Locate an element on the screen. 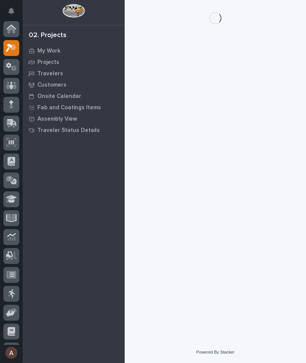  div: Notifications is located at coordinates (14, 14).